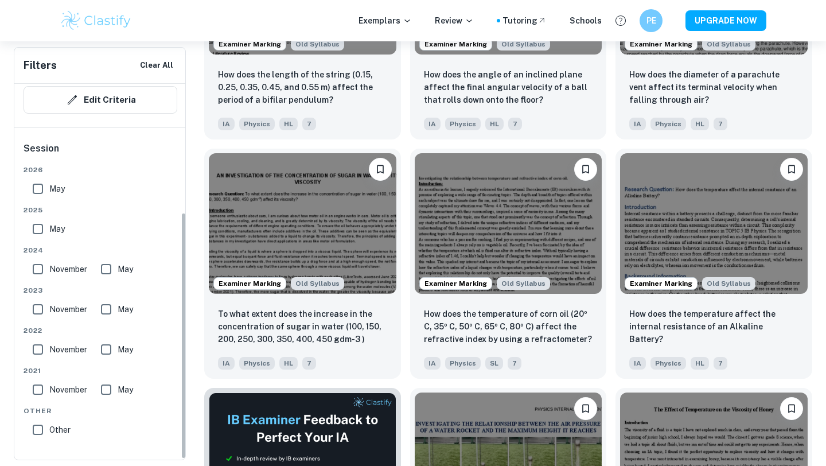  I want to click on p: Review, so click(455, 21).